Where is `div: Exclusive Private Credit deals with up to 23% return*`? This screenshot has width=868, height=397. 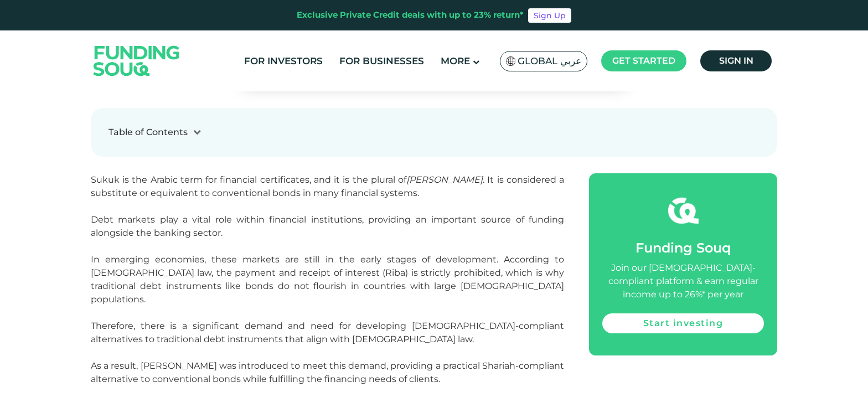 div: Exclusive Private Credit deals with up to 23% return* is located at coordinates (410, 15).